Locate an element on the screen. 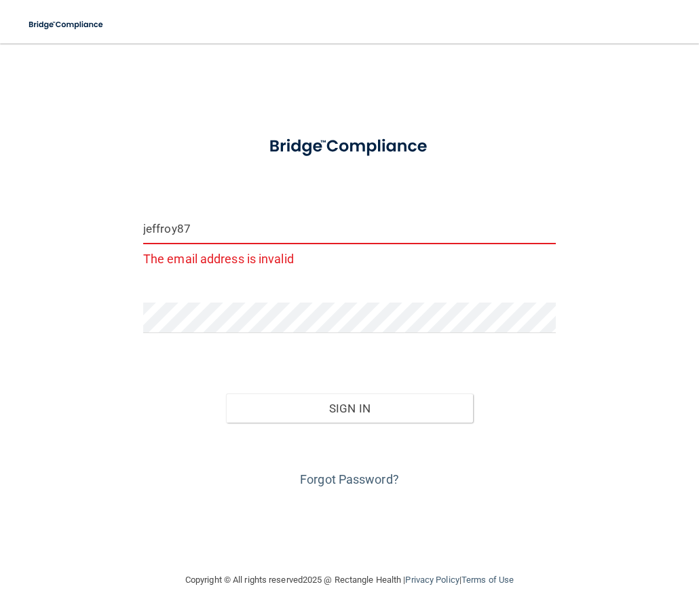 Image resolution: width=699 pixels, height=616 pixels. input: Email is located at coordinates (350, 229).